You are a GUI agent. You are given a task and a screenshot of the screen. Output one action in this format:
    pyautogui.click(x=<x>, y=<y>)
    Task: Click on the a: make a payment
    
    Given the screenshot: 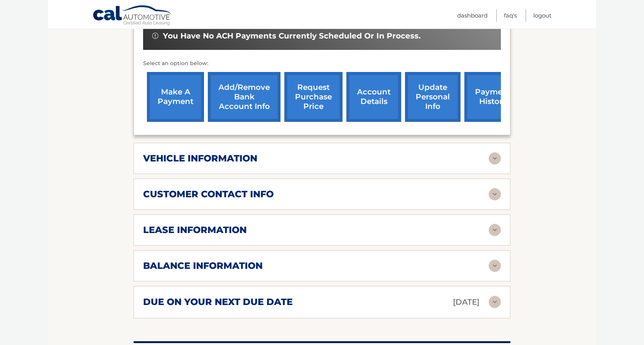 What is the action you would take?
    pyautogui.click(x=176, y=97)
    